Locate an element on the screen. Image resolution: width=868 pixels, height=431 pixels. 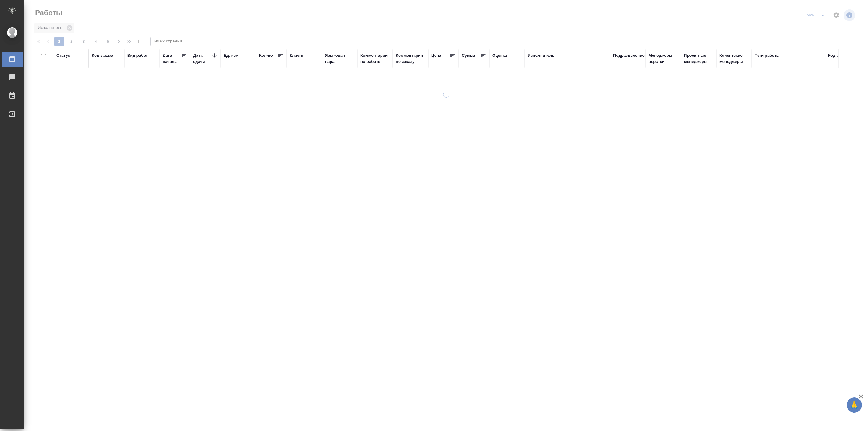
div: Сумма is located at coordinates (468, 56).